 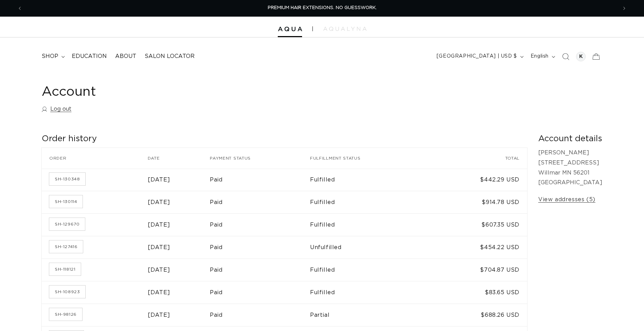 What do you see at coordinates (478, 180) in the screenshot?
I see `td: $442.29 USD` at bounding box center [478, 180].